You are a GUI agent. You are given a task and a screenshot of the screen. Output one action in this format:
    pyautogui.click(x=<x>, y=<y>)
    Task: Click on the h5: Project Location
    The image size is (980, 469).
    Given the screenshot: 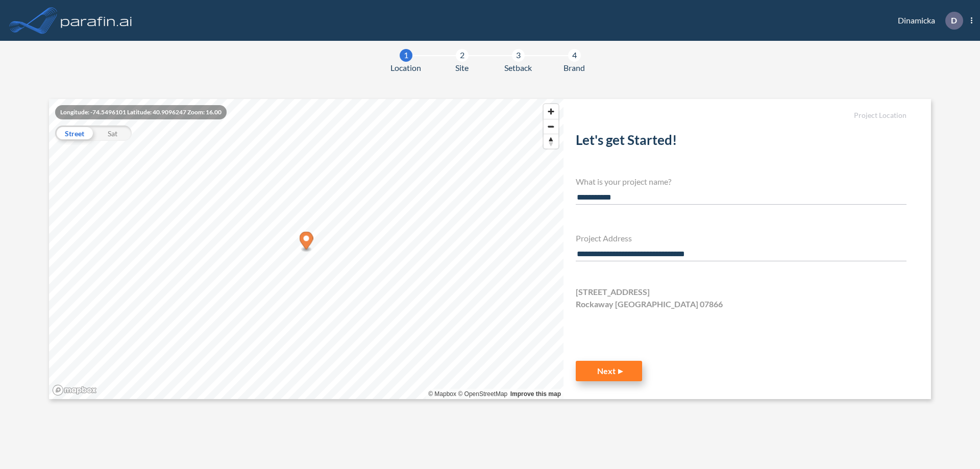 What is the action you would take?
    pyautogui.click(x=741, y=116)
    